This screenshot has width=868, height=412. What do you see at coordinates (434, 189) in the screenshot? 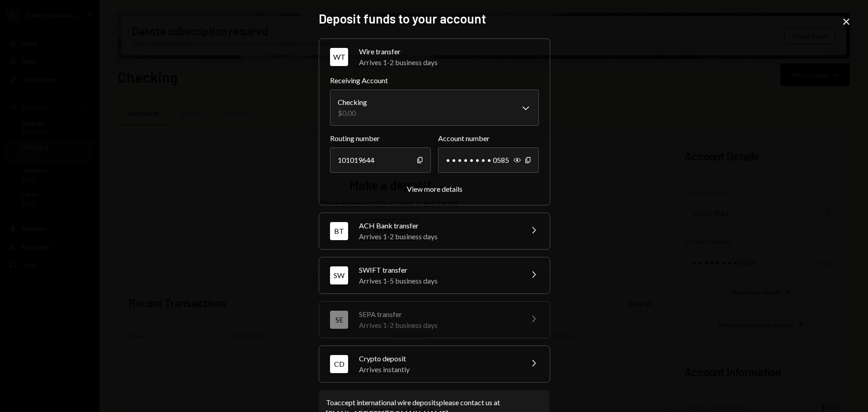
I see `div: View more details` at bounding box center [434, 189].